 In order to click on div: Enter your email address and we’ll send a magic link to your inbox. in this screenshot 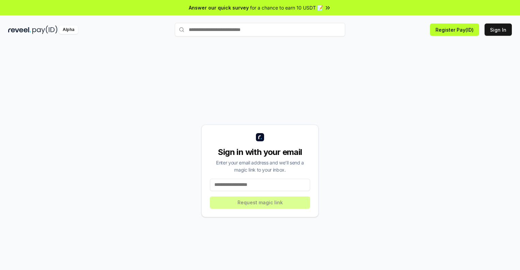, I will do `click(260, 166)`.